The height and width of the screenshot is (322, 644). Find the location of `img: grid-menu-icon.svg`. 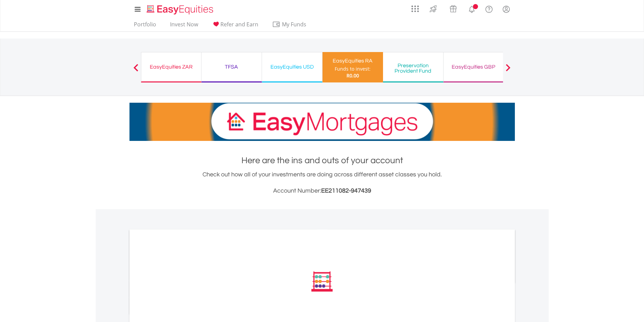

img: grid-menu-icon.svg is located at coordinates (415, 9).